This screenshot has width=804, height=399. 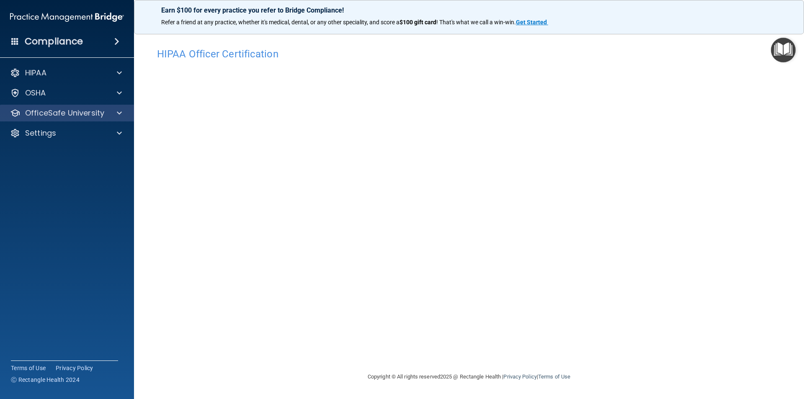 I want to click on button: Open Resource Center, so click(x=783, y=50).